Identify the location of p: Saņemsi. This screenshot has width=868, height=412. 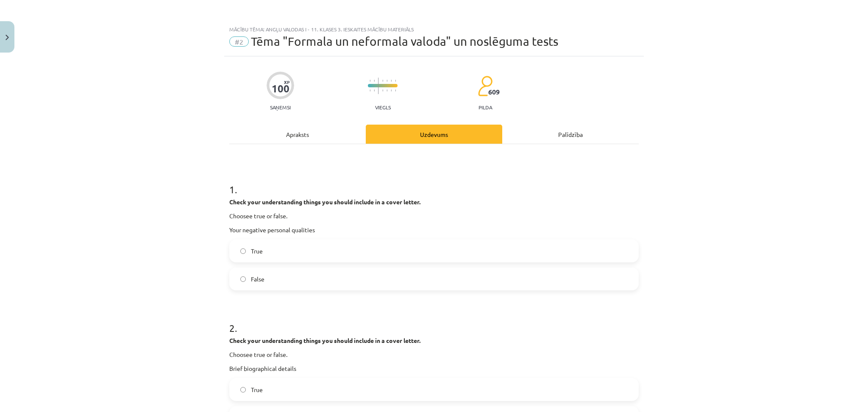
(280, 107).